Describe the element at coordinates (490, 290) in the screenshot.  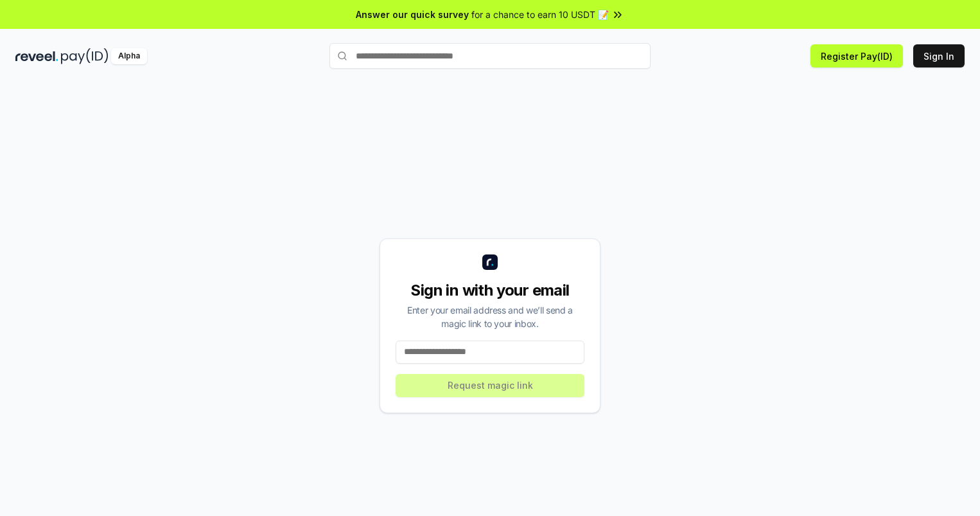
I see `div: Sign in with your email` at that location.